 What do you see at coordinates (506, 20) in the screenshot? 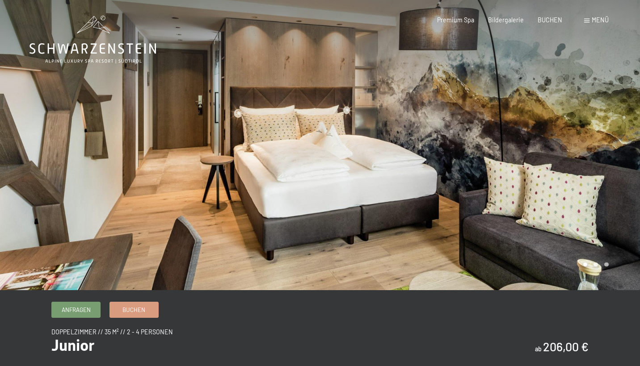
I see `span: Bildergalerie` at bounding box center [506, 20].